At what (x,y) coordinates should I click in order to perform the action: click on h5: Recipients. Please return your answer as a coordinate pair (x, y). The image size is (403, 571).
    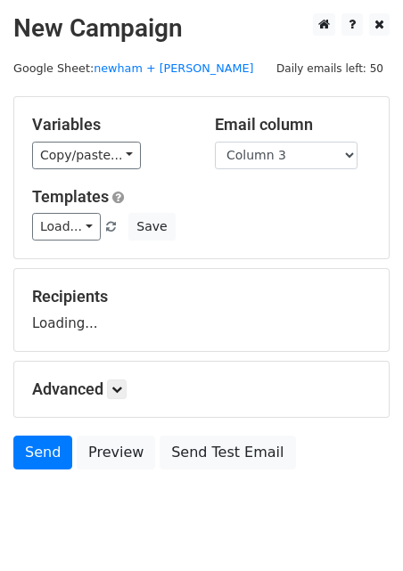
    Looking at the image, I should click on (201, 297).